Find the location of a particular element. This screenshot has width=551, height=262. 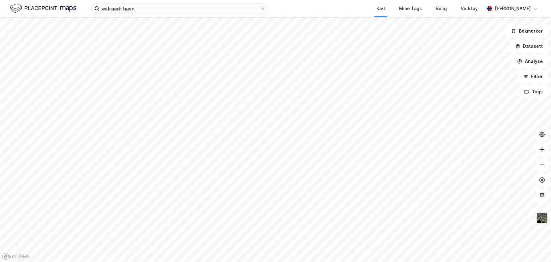

input: Søk på adresse, matrikkel, gårdeiere, leietakere eller personer is located at coordinates (180, 9).